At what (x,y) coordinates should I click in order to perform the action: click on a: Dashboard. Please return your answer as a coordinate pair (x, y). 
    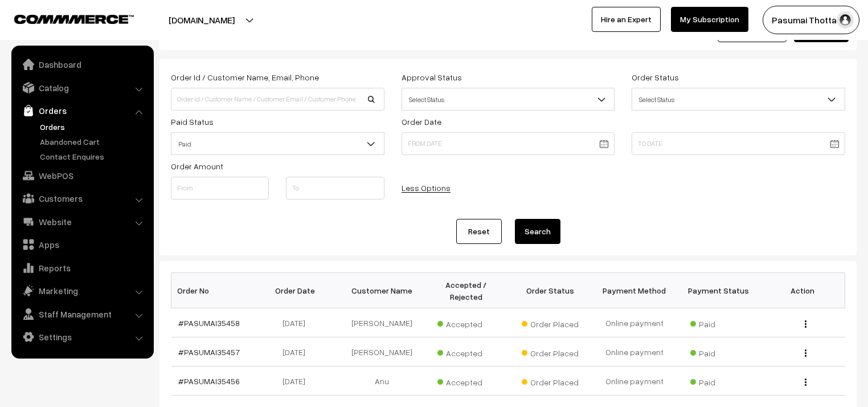
    Looking at the image, I should click on (82, 65).